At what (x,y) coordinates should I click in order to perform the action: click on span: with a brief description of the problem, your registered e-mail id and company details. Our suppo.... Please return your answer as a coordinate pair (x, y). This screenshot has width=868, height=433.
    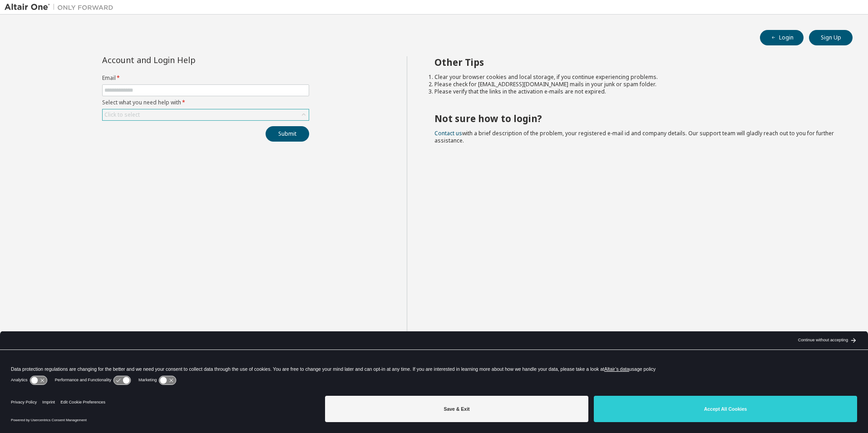
    Looking at the image, I should click on (634, 136).